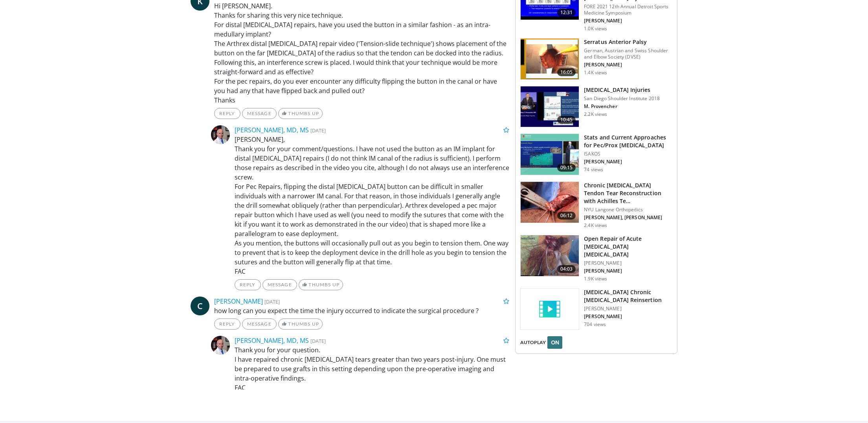  I want to click on span: 06:12, so click(567, 216).